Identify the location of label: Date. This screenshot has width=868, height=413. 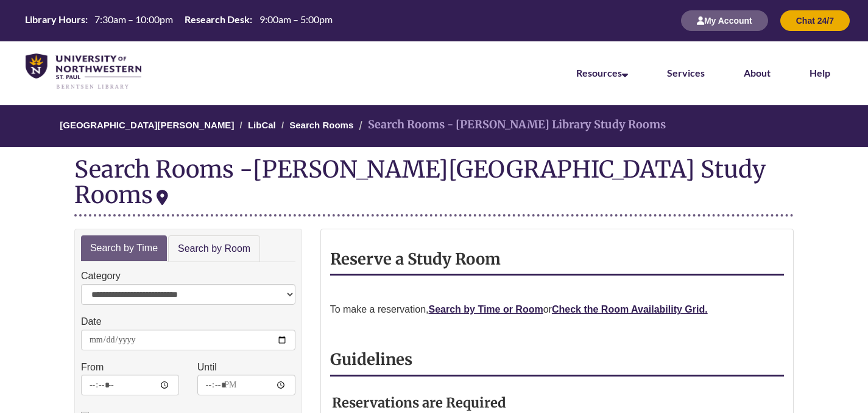
(92, 322).